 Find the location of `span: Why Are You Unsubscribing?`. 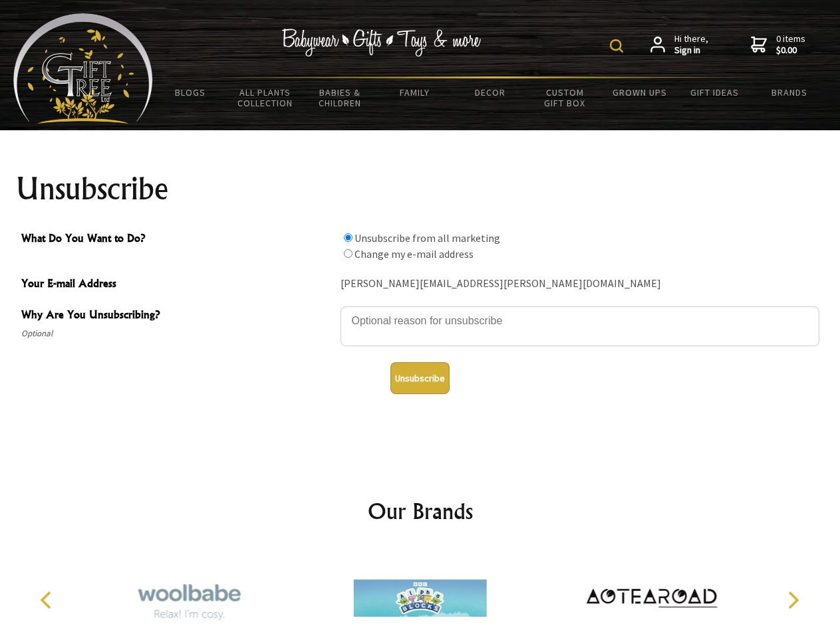

span: Why Are You Unsubscribing? is located at coordinates (177, 316).